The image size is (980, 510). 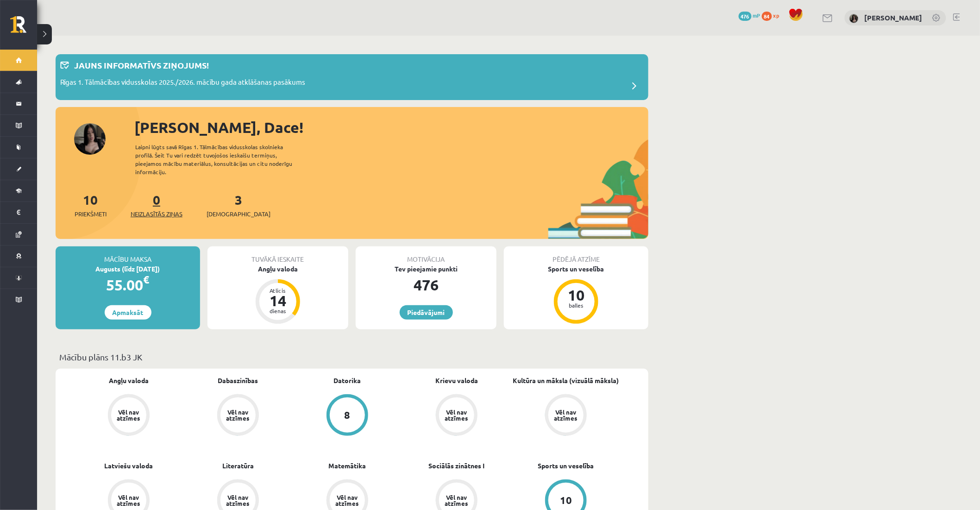 What do you see at coordinates (278, 255) in the screenshot?
I see `div: Tuvākā ieskaite` at bounding box center [278, 255].